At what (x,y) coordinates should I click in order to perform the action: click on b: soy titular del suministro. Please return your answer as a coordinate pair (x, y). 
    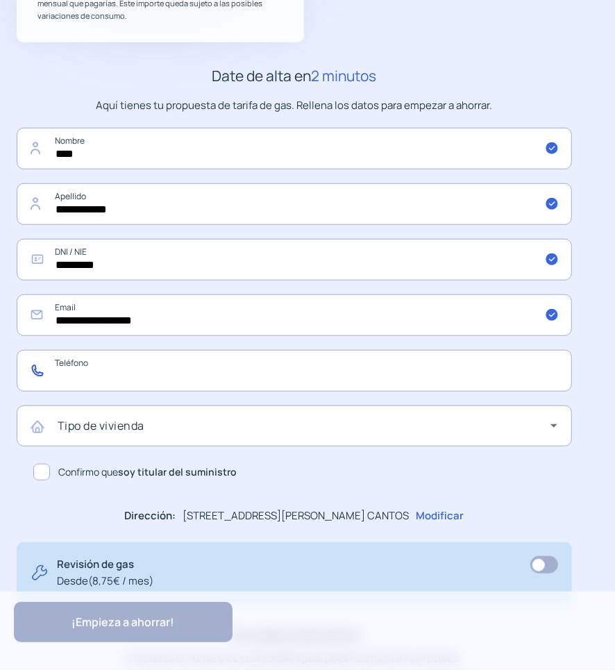
    Looking at the image, I should click on (177, 471).